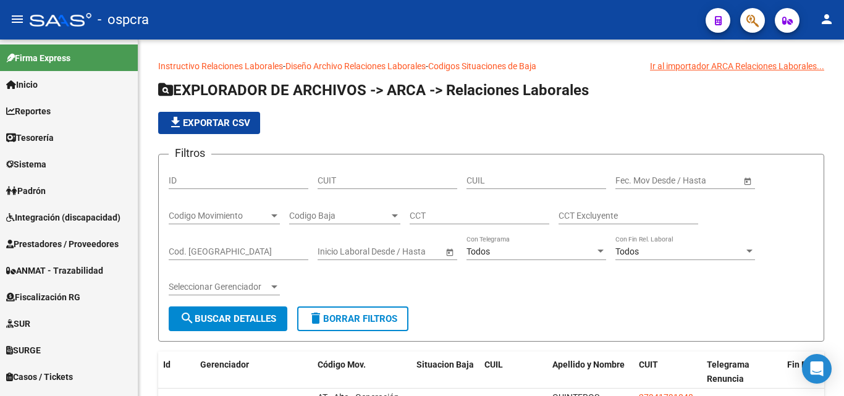  Describe the element at coordinates (728, 371) in the screenshot. I see `span: Telegrama Renuncia` at that location.